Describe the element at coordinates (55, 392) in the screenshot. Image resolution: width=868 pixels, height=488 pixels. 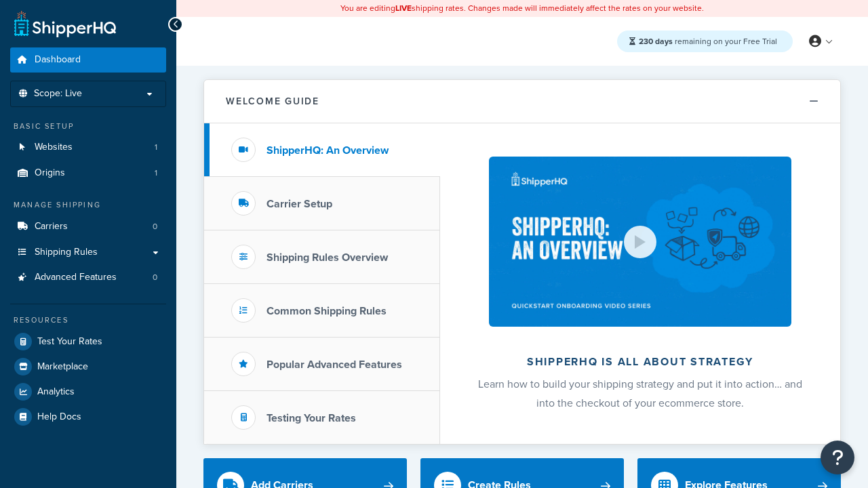
I see `span: Analytics` at that location.